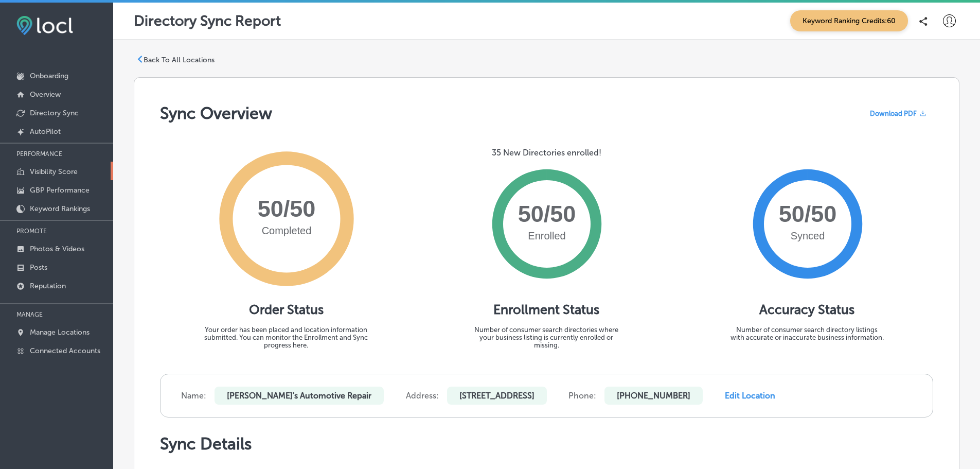  I want to click on p: Number of consumer search directories where your business listing is currently enrolled or missing., so click(547, 337).